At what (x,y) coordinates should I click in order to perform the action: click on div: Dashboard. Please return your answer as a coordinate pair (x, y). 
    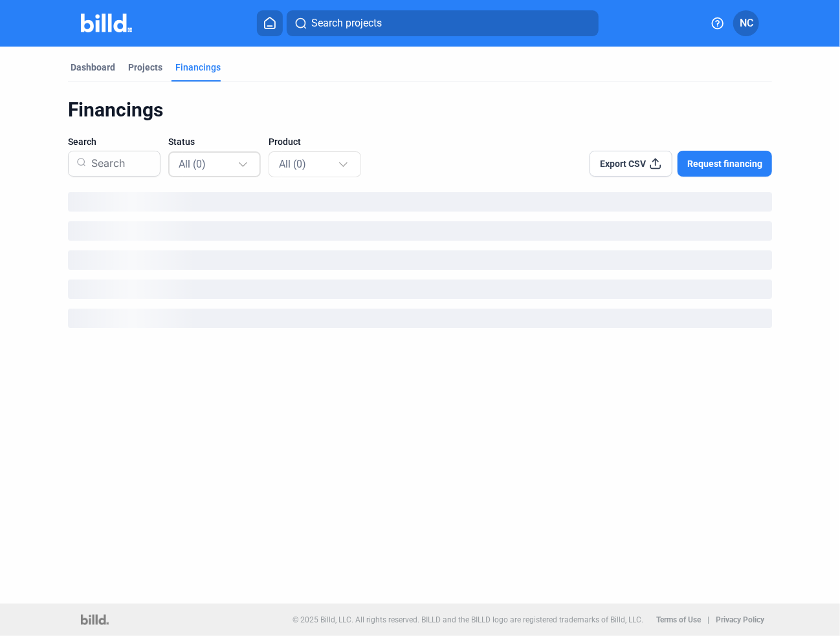
    Looking at the image, I should click on (93, 67).